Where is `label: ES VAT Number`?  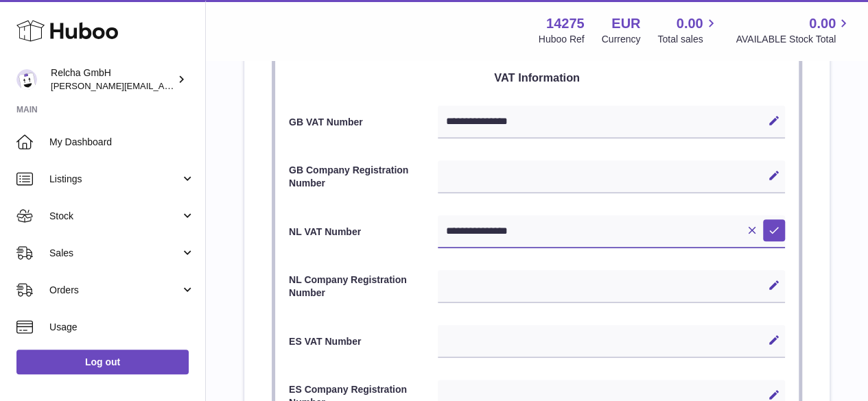 label: ES VAT Number is located at coordinates (363, 342).